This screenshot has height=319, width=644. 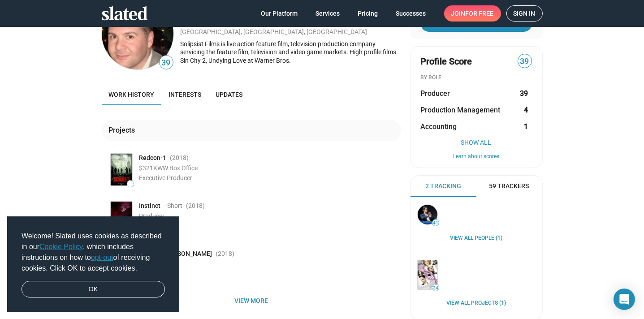 I want to click on span: Production Management, so click(x=461, y=110).